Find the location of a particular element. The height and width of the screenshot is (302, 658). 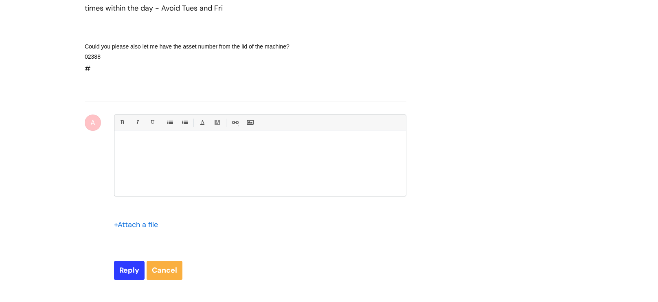

span: Could you please also let me have the asset number from the lid of the machine? is located at coordinates (187, 46).